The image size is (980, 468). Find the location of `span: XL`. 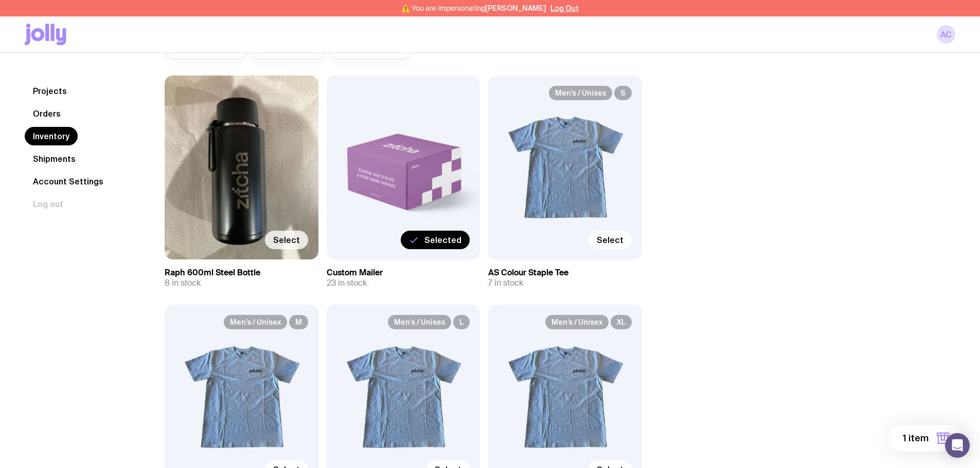

span: XL is located at coordinates (621, 322).